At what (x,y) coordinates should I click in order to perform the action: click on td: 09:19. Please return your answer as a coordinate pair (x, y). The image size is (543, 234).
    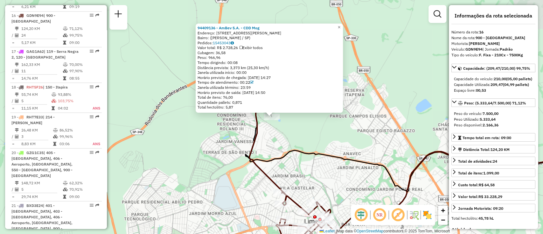
    Looking at the image, I should click on (84, 7).